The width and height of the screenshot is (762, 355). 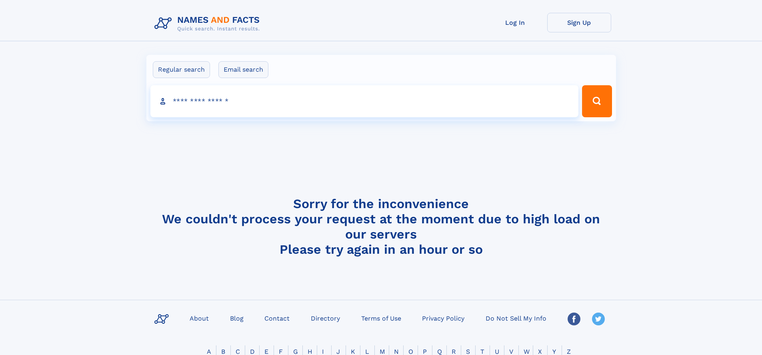 I want to click on a: Sign Up, so click(x=579, y=22).